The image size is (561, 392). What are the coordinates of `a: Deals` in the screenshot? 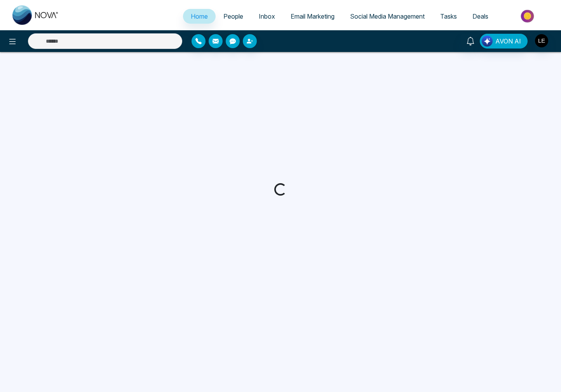 It's located at (480, 16).